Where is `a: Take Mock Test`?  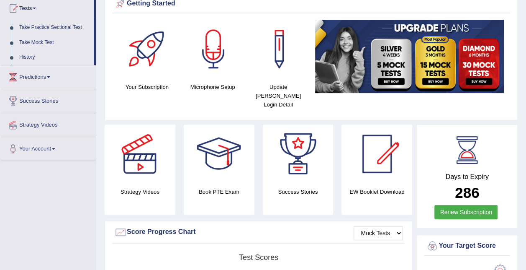
a: Take Mock Test is located at coordinates (54, 43).